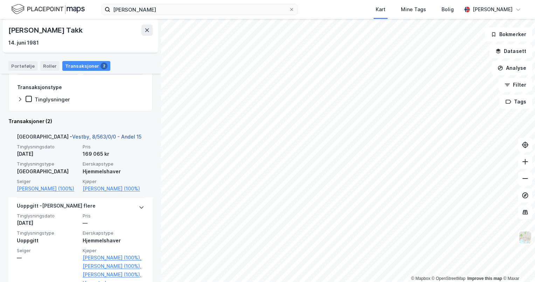 This screenshot has height=282, width=535. I want to click on img: logo.f888ab2527a4732fd821a326f86c7f29.svg, so click(48, 9).